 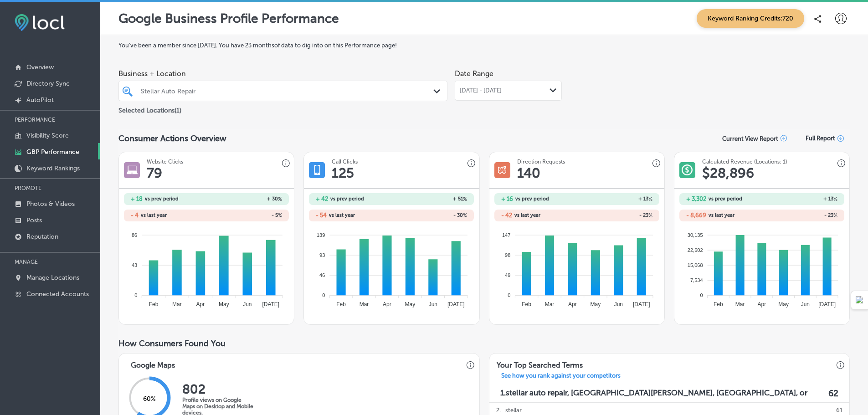 What do you see at coordinates (696, 215) in the screenshot?
I see `h2: - 8,669` at bounding box center [696, 215].